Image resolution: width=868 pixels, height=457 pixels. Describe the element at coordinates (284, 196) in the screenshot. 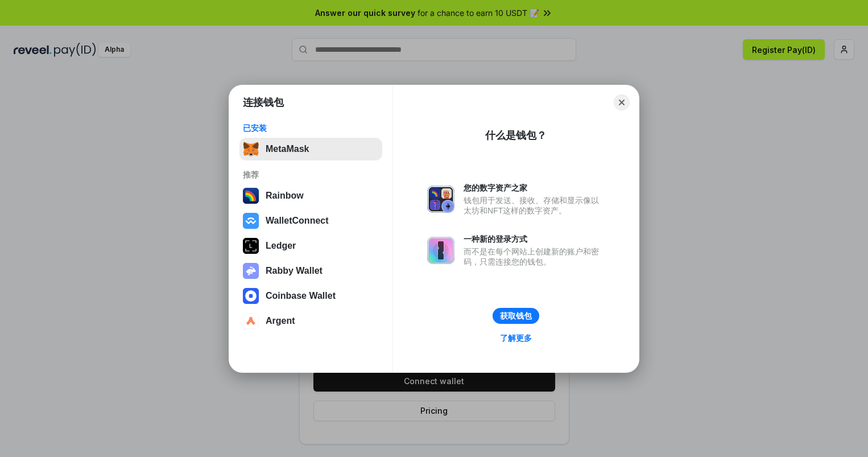

I see `div: Rainbow` at that location.